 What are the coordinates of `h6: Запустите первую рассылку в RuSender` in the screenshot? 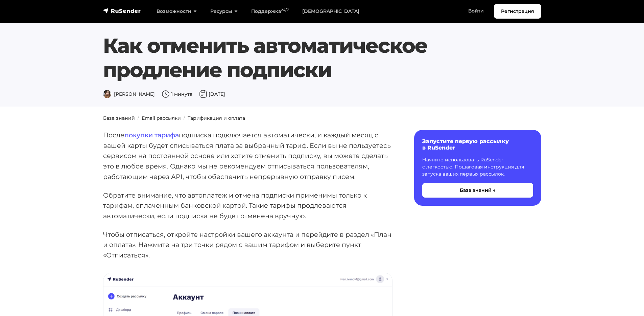 It's located at (478, 145).